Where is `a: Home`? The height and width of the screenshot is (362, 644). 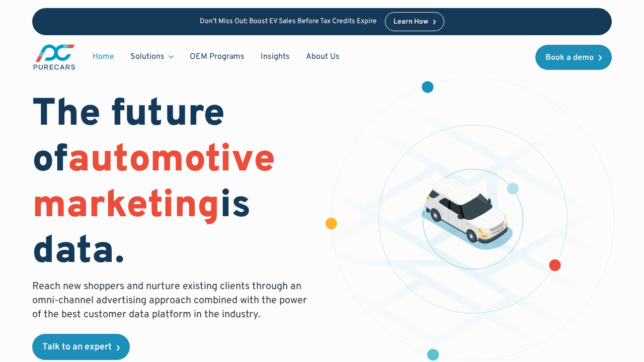 a: Home is located at coordinates (103, 56).